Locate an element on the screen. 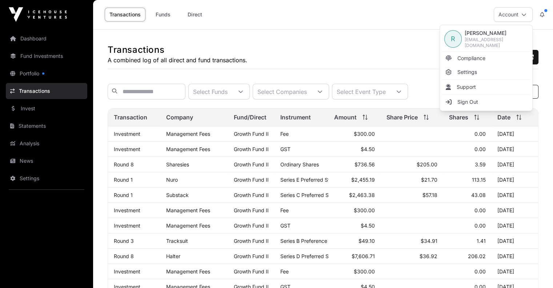  span: Series B Preference Shares is located at coordinates (313, 240).